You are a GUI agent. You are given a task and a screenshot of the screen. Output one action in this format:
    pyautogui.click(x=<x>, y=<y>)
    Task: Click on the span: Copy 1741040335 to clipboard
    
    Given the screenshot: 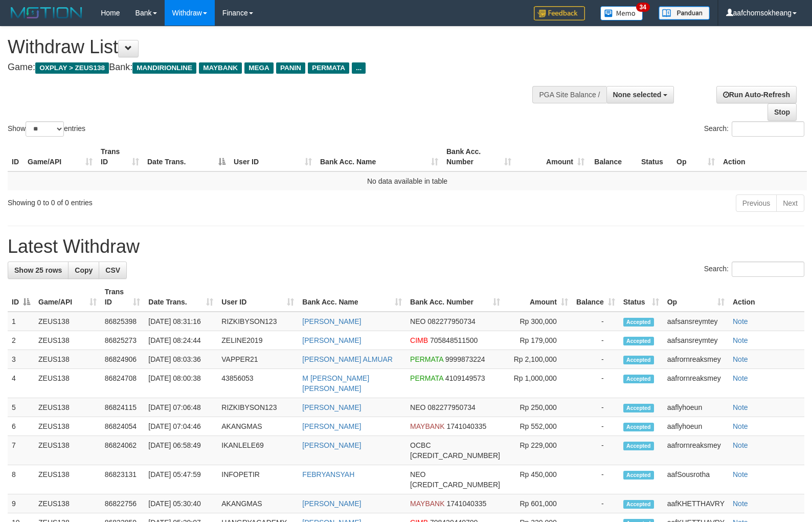 What is the action you would take?
    pyautogui.click(x=466, y=426)
    